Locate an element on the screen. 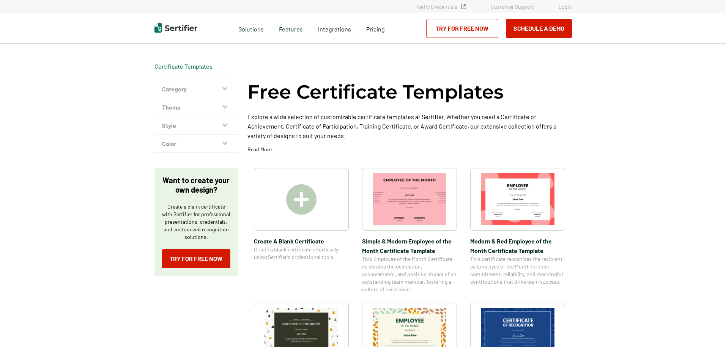 The width and height of the screenshot is (726, 347). p: Create a blank certificate with Sertifier for professional presentations, credentials, and custom... is located at coordinates (196, 222).